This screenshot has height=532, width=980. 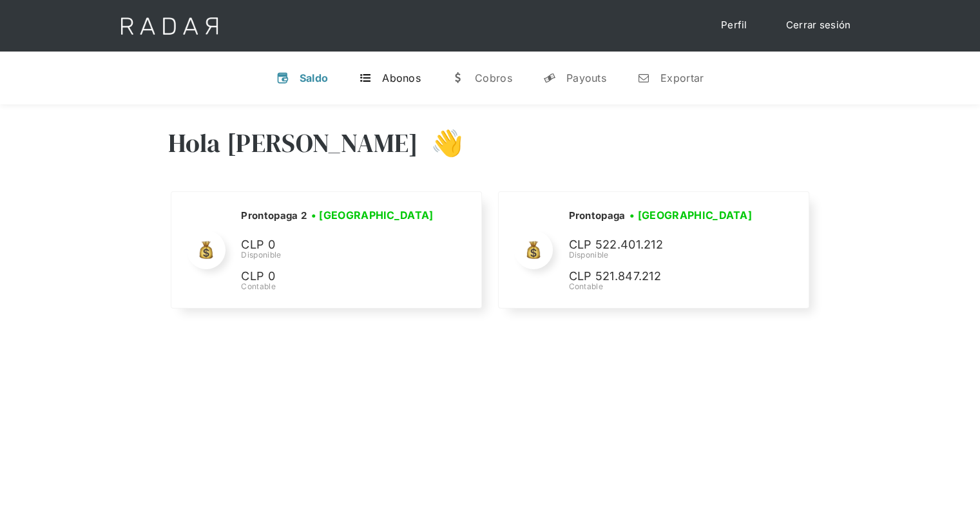 What do you see at coordinates (597, 215) in the screenshot?
I see `h2: Prontopaga` at bounding box center [597, 215].